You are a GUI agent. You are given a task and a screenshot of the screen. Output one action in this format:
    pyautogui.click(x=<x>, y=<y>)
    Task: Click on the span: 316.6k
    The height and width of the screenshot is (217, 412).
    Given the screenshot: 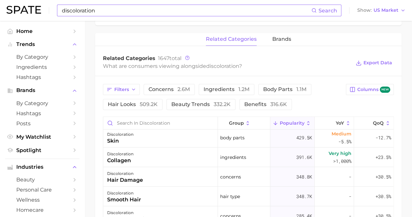 What is the action you would take?
    pyautogui.click(x=279, y=104)
    